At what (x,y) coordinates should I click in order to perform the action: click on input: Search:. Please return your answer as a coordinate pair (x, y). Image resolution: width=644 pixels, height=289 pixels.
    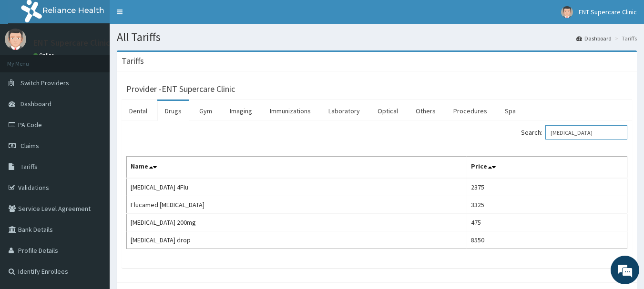
    Looking at the image, I should click on (587, 133).